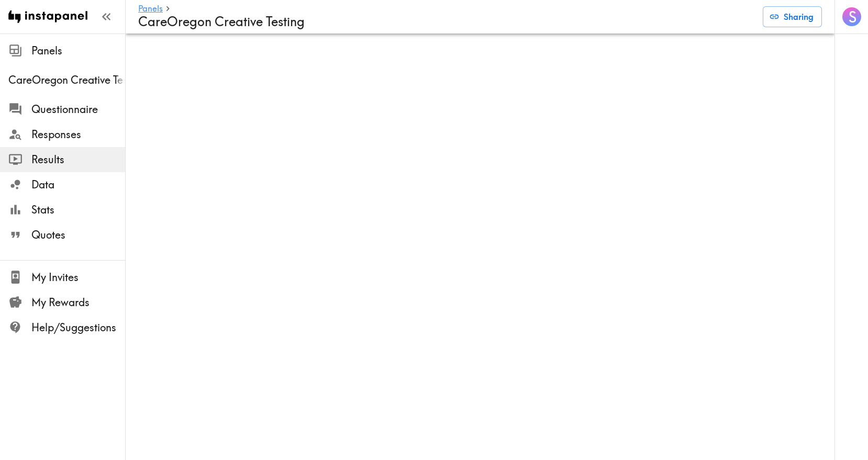 This screenshot has height=460, width=868. What do you see at coordinates (78, 302) in the screenshot?
I see `span: My Rewards` at bounding box center [78, 302].